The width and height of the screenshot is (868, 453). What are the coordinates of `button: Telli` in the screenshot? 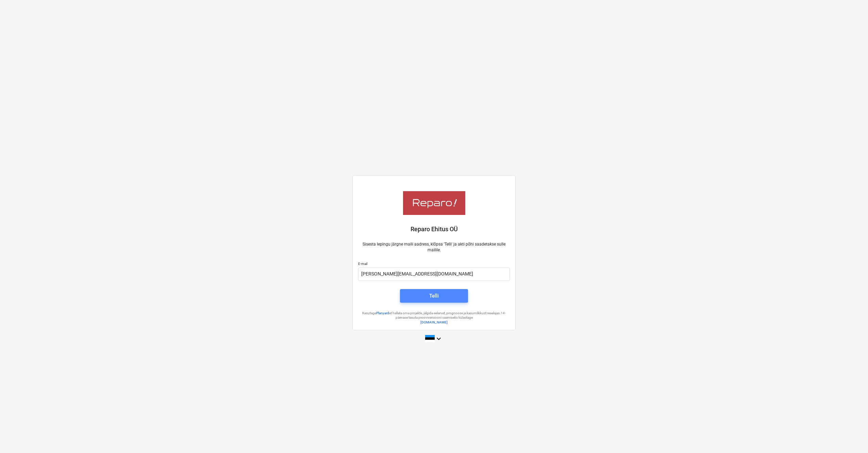 It's located at (434, 296).